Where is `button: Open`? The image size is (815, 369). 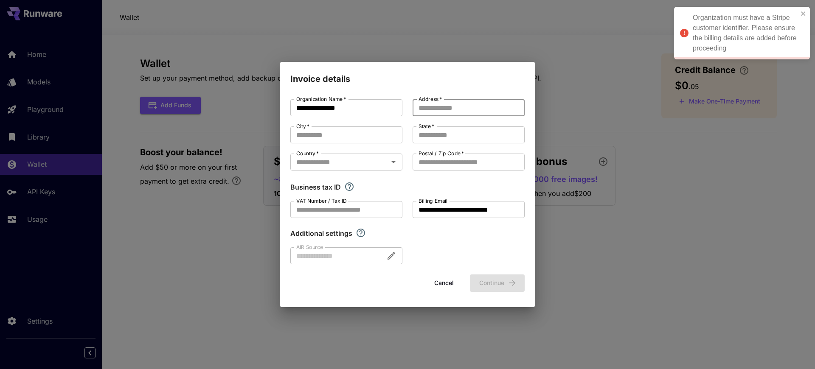
button: Open is located at coordinates (393, 162).